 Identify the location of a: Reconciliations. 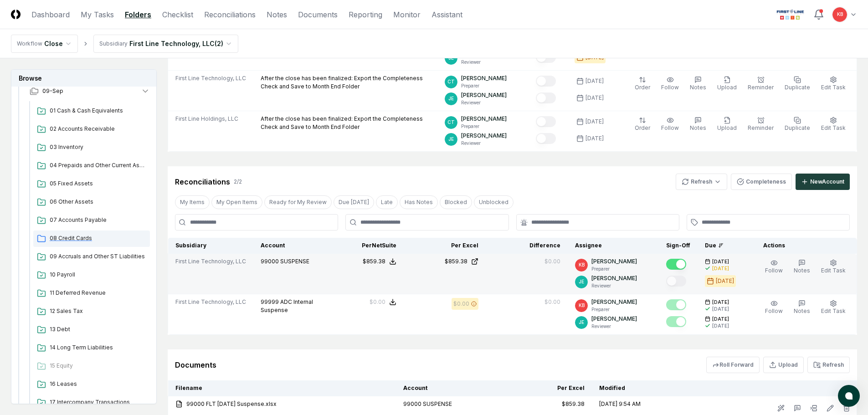
(230, 15).